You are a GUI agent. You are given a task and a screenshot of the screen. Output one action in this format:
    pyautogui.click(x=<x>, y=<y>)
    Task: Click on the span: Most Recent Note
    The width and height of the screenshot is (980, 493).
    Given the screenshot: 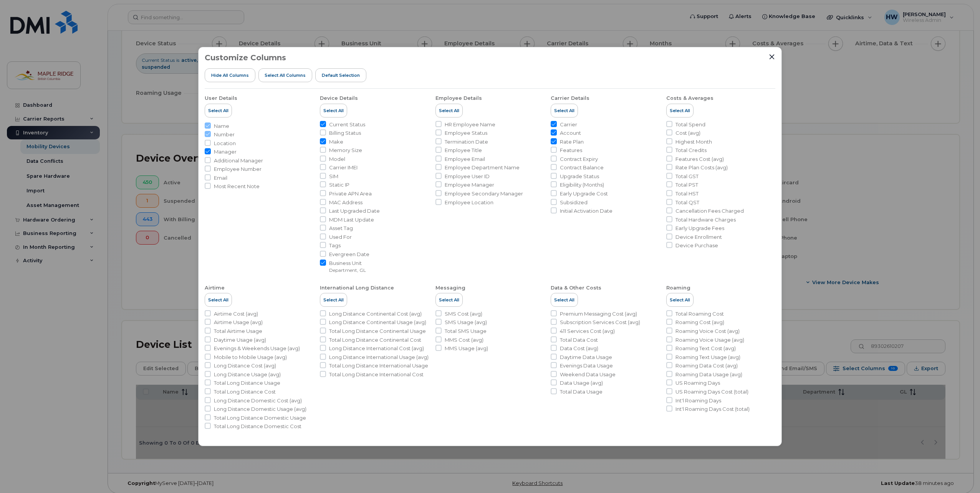 What is the action you would take?
    pyautogui.click(x=237, y=186)
    